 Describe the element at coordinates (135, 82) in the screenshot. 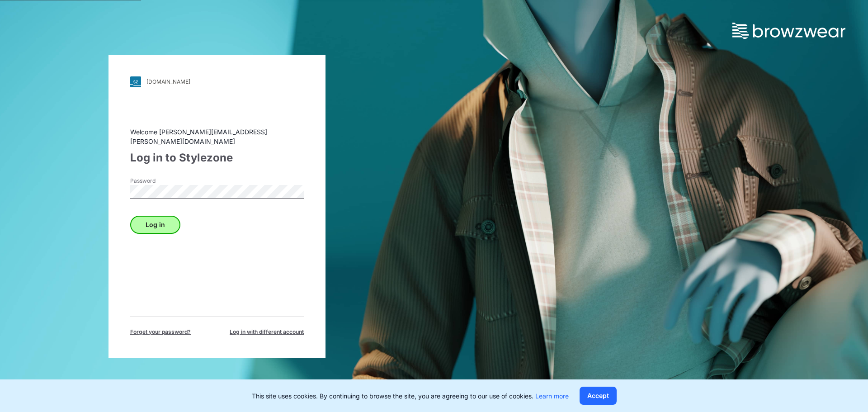

I see `img: svg+xml;base64,PHN2ZyB3aWR0aD0iMjgiIGhlaWdodD0iMjgiIHZpZXdCb3g9IjAgMCAyOCAyOCIgZmlsbD0ibm9uZSIgeG...` at that location.